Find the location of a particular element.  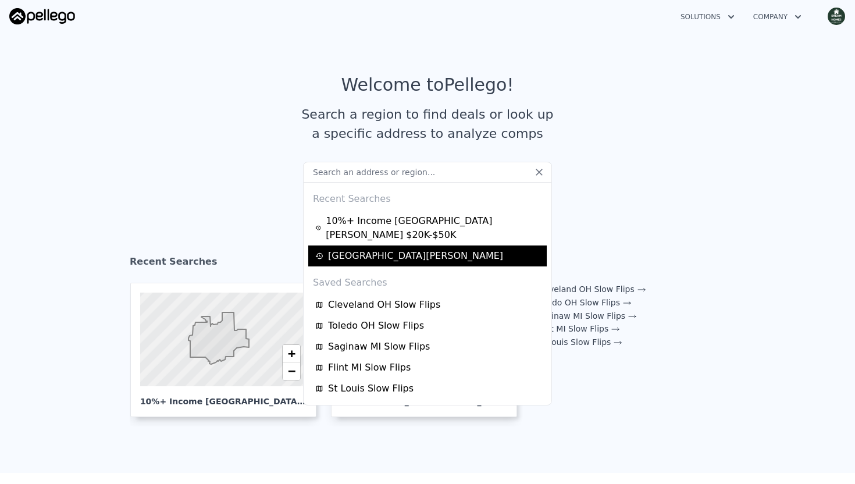

button: Company is located at coordinates (777, 17).